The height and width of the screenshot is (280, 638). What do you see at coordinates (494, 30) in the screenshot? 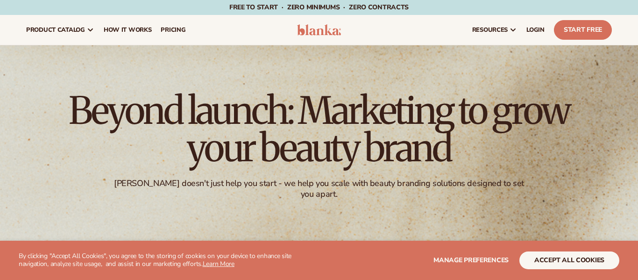
I see `a: resources` at bounding box center [494, 30].